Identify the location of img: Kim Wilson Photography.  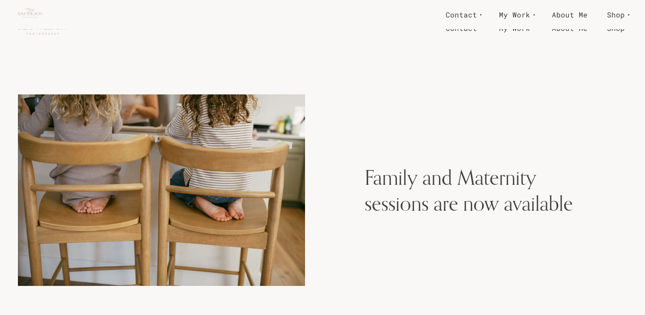
(30, 14).